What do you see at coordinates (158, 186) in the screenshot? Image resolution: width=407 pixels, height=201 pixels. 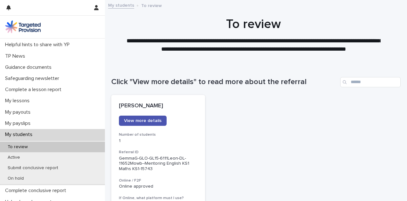 I see `p: Online approved` at bounding box center [158, 186].